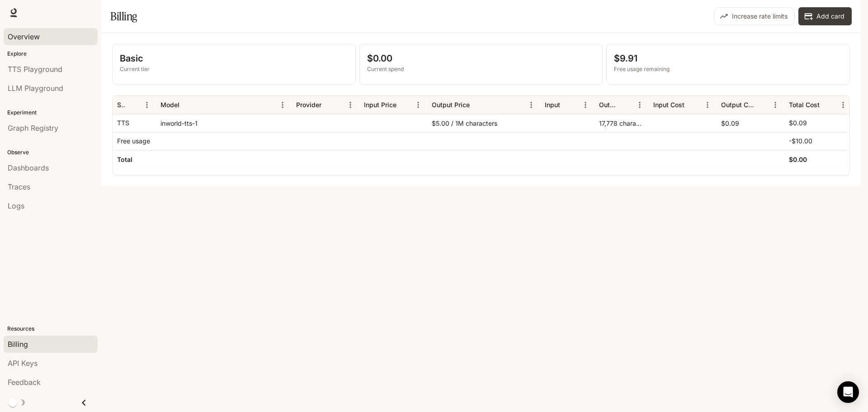  What do you see at coordinates (121, 105) in the screenshot?
I see `div: Service` at bounding box center [121, 105].